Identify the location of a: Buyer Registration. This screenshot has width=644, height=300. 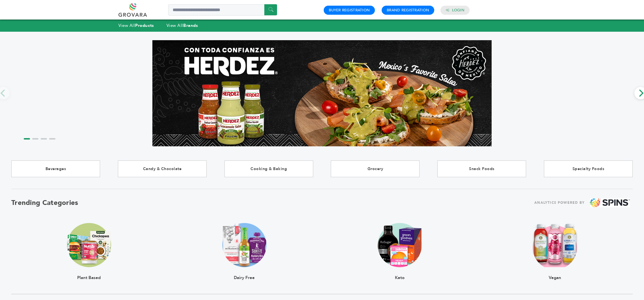
(349, 10).